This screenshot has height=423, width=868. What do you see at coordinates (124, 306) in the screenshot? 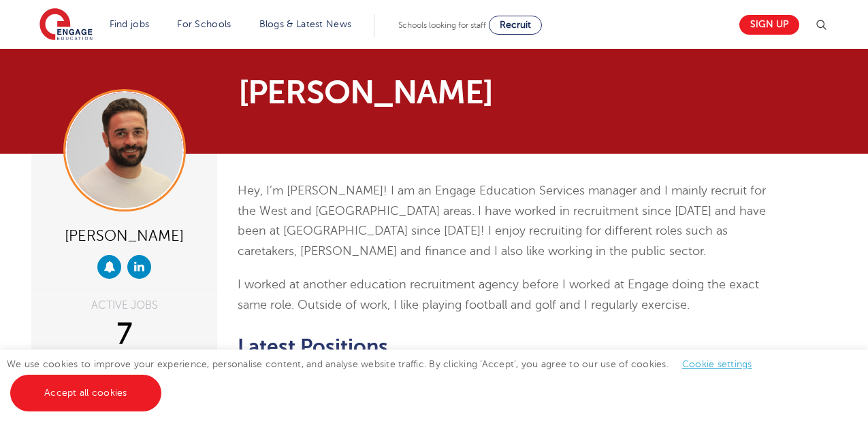
I see `div: ACTIVE JOBS` at bounding box center [124, 306].